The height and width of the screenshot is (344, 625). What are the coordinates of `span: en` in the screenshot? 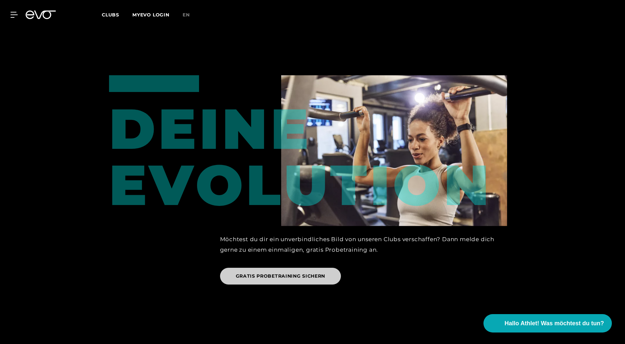 It's located at (186, 15).